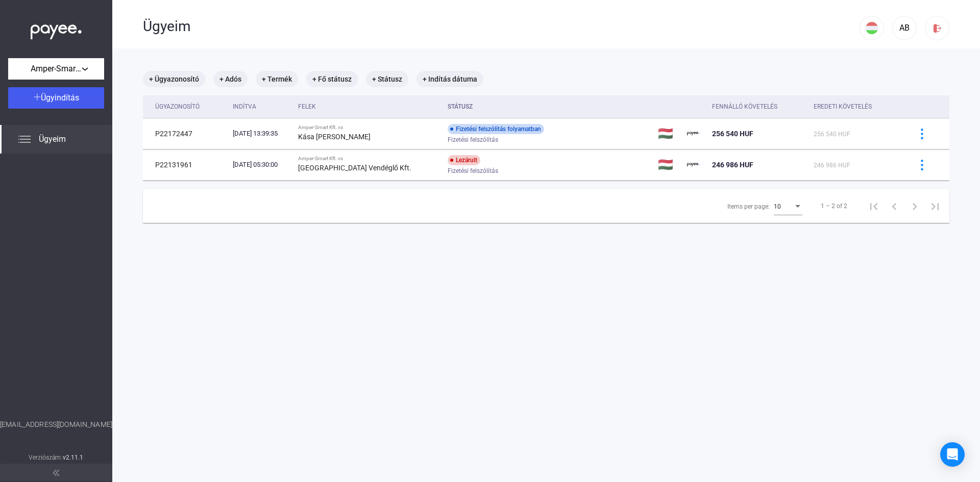 This screenshot has height=482, width=980. What do you see at coordinates (38, 97) in the screenshot?
I see `img: plus-white.svg` at bounding box center [38, 97].